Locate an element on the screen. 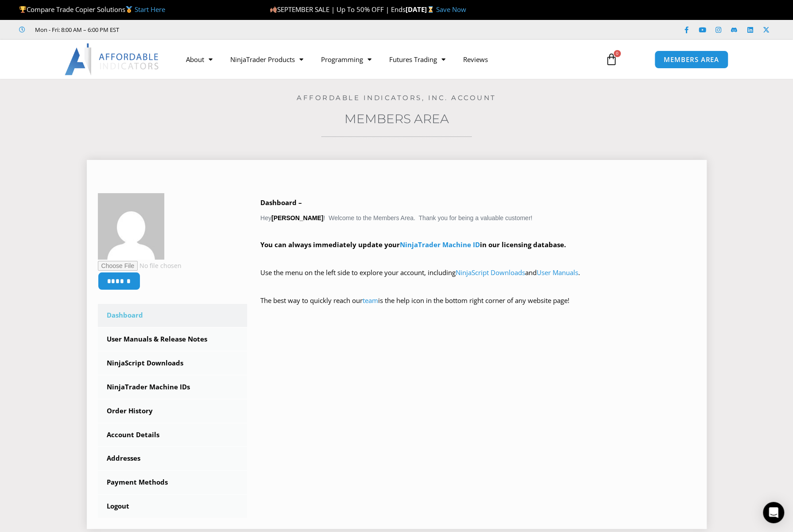 The height and width of the screenshot is (532, 793). img: LogoAI | Affordable Indicators – NinjaTrader is located at coordinates (112, 60).